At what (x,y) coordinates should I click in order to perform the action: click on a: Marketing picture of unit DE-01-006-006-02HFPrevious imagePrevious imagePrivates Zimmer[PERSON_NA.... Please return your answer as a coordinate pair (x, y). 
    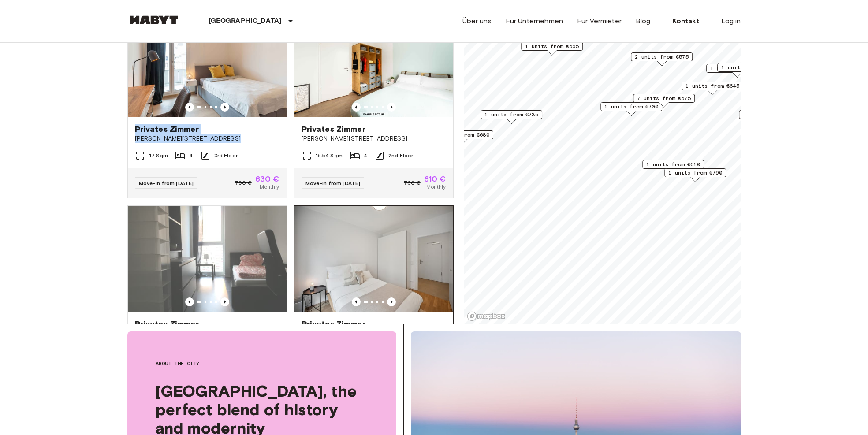
    Looking at the image, I should click on (207, 104).